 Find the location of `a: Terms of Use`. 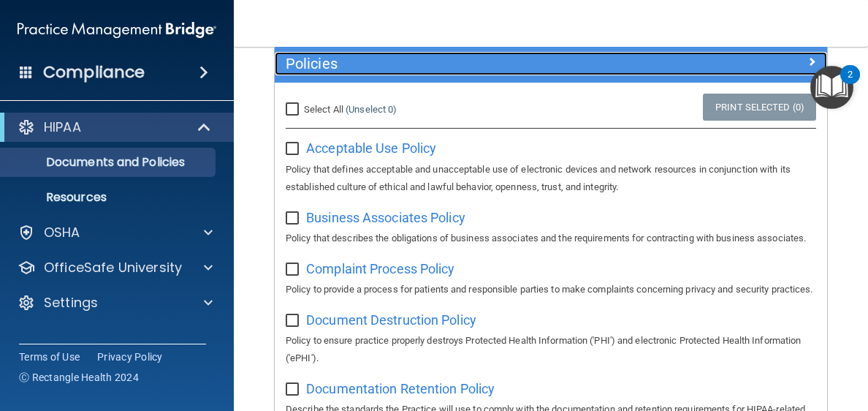

a: Terms of Use is located at coordinates (49, 357).